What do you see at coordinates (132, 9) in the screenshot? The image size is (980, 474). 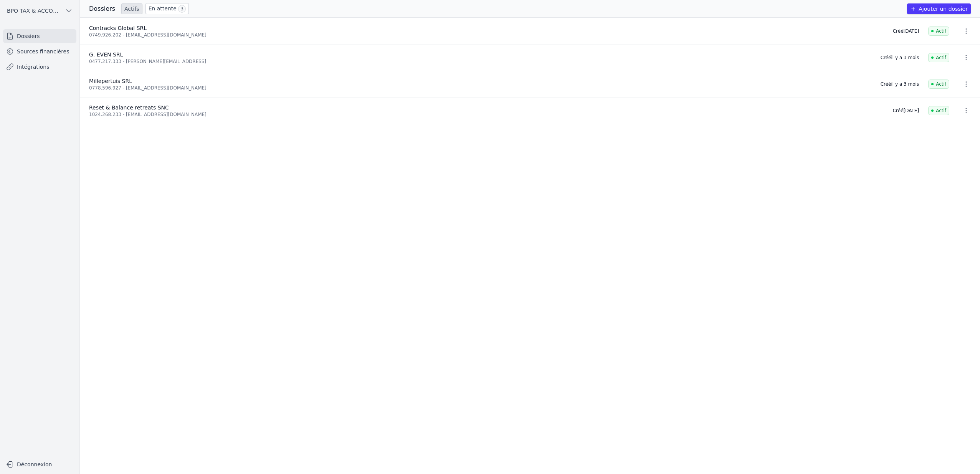 I see `a: Actifs` at bounding box center [132, 9].